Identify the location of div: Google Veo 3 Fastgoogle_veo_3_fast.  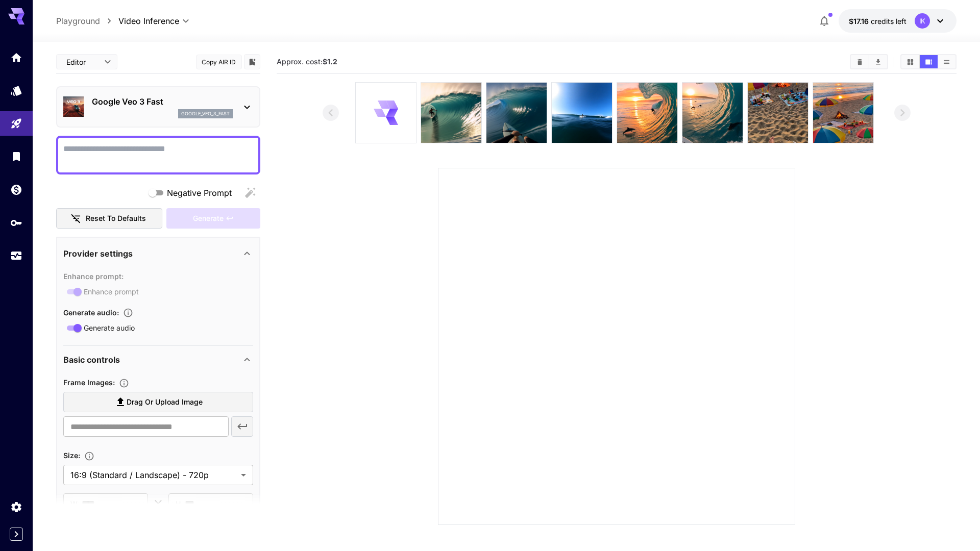
(158, 106).